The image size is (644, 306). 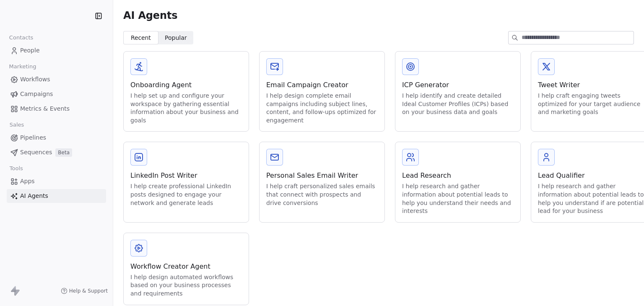 What do you see at coordinates (22, 67) in the screenshot?
I see `span: Marketing` at bounding box center [22, 67].